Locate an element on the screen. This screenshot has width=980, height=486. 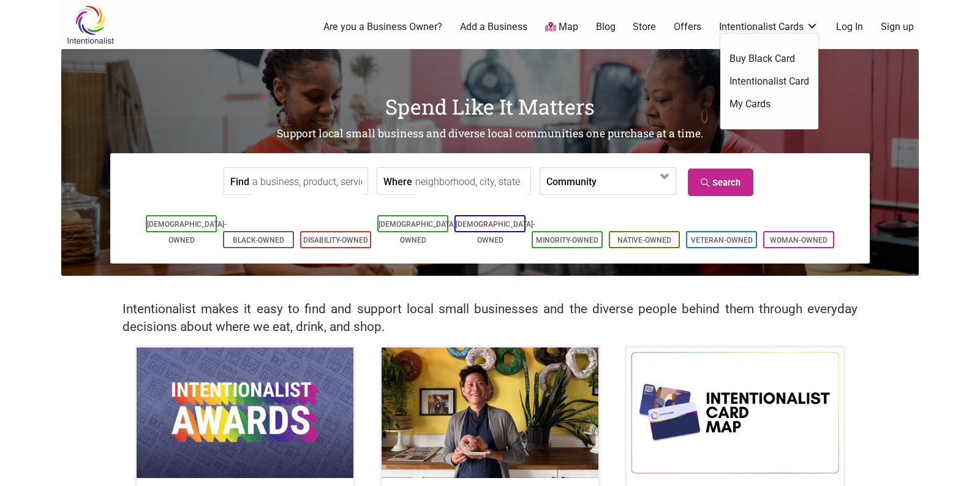
a: Native-Owned is located at coordinates (644, 240).